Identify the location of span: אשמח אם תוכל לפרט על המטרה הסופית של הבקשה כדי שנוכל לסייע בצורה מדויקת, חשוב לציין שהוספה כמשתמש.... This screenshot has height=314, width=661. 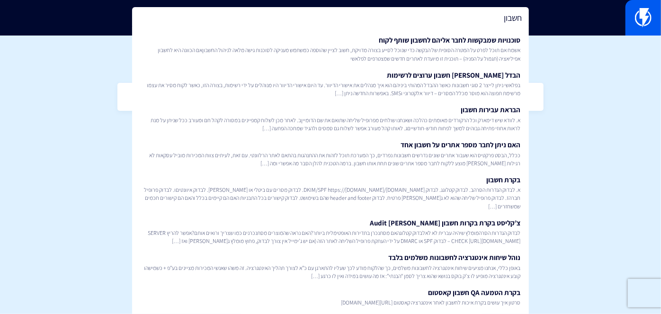
(330, 54).